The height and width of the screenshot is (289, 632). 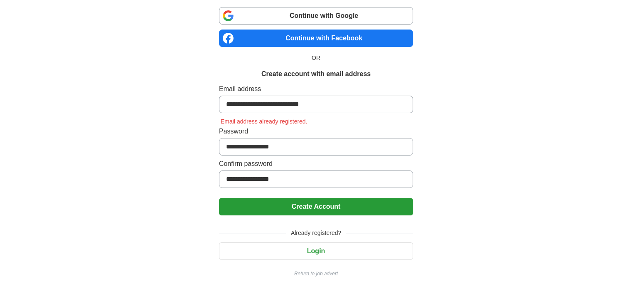 I want to click on span: Already registered?, so click(x=316, y=233).